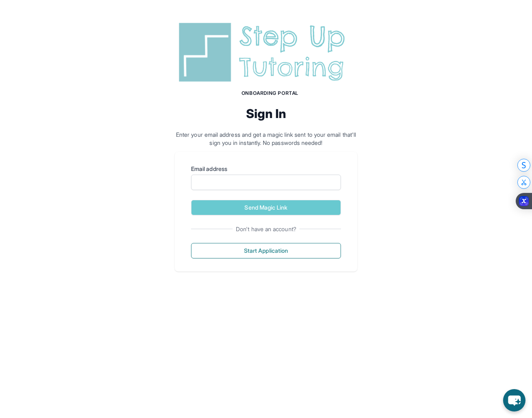 The image size is (532, 418). Describe the element at coordinates (514, 400) in the screenshot. I see `button: chat-button` at that location.